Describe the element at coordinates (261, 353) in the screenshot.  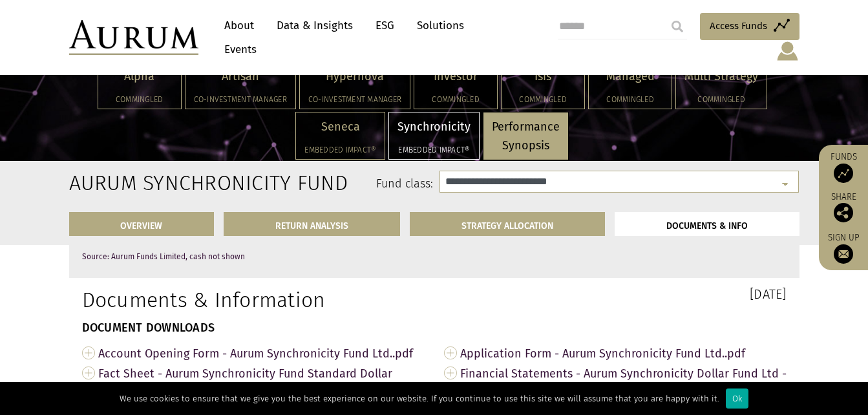
I see `span: Account Opening Form - Aurum Synchronicity Fund Ltd..pdf` at that location.